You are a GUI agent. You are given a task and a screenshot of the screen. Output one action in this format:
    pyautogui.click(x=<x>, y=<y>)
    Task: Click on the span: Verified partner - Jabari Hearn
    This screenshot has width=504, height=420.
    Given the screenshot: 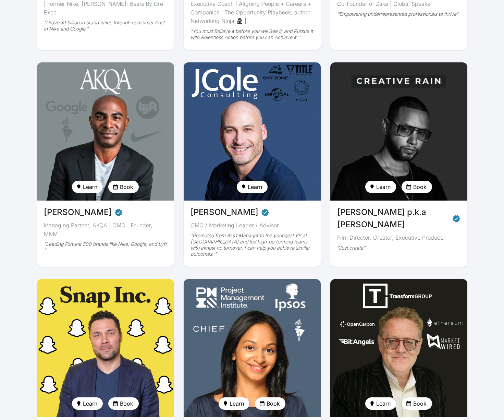 What is the action you would take?
    pyautogui.click(x=119, y=212)
    